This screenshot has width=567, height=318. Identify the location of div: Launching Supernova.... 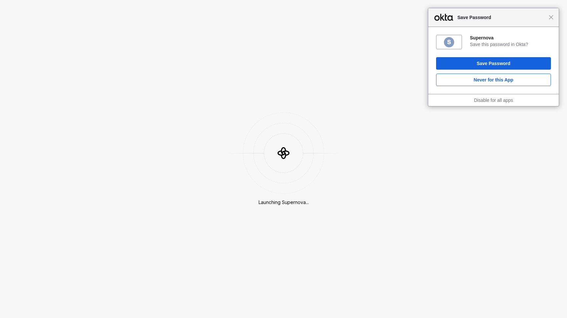
(283, 202).